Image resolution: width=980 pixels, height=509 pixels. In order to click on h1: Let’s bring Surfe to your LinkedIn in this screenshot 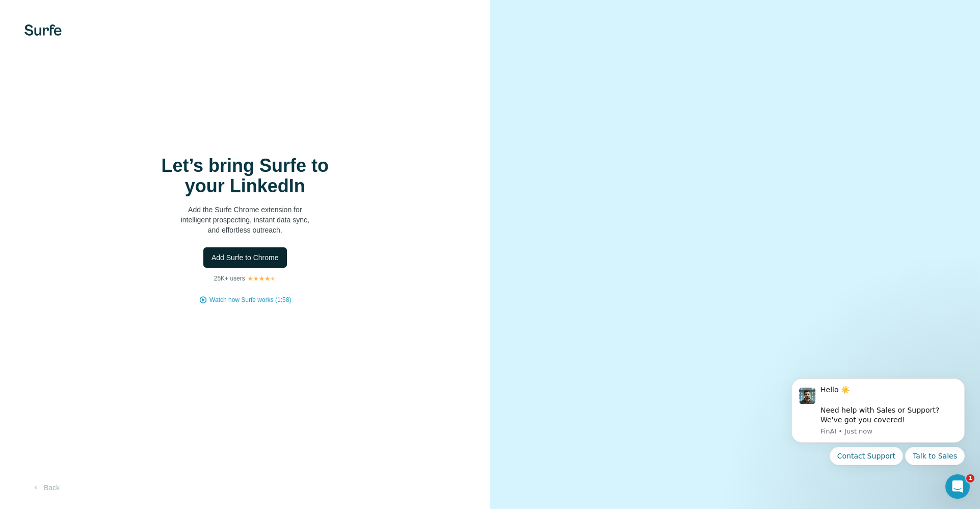, I will do `click(245, 176)`.